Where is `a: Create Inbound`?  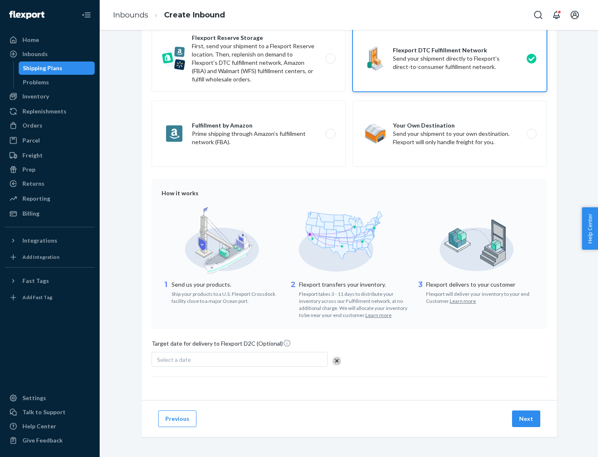 a: Create Inbound is located at coordinates (194, 15).